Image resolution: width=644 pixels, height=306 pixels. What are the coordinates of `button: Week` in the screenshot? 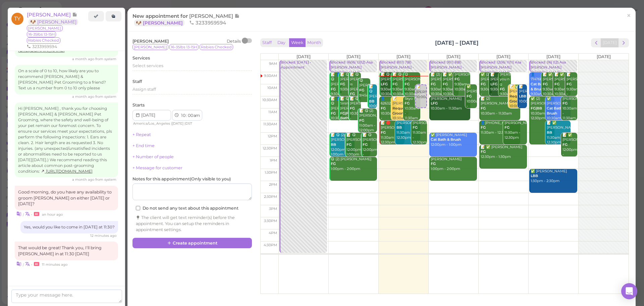 It's located at (297, 43).